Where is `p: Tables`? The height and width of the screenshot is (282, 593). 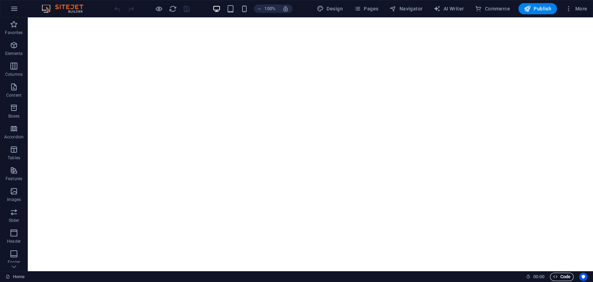 p: Tables is located at coordinates (14, 158).